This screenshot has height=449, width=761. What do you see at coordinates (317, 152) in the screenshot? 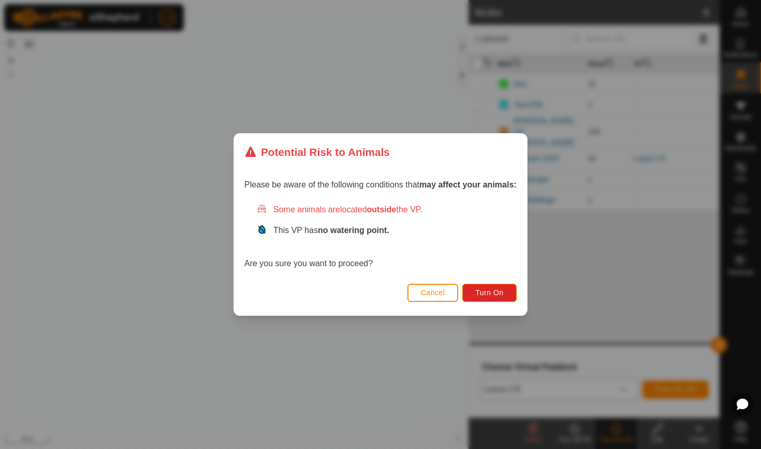
I see `div: Potential Risk to Animals` at bounding box center [317, 152].